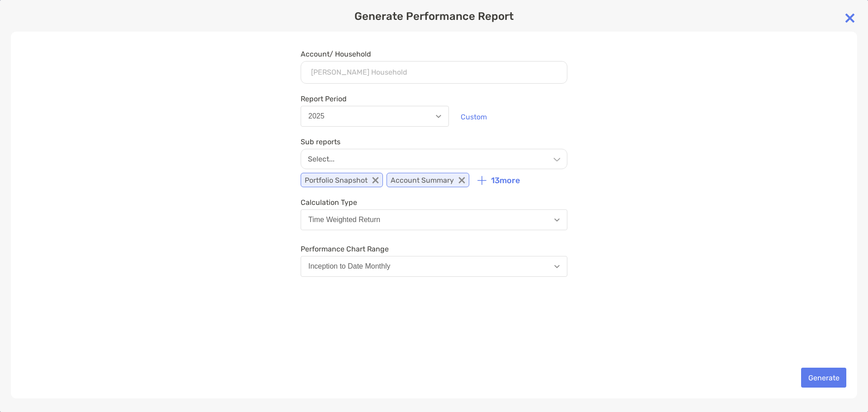 This screenshot has height=412, width=868. What do you see at coordinates (344, 220) in the screenshot?
I see `div: Time Weighted Return` at bounding box center [344, 220].